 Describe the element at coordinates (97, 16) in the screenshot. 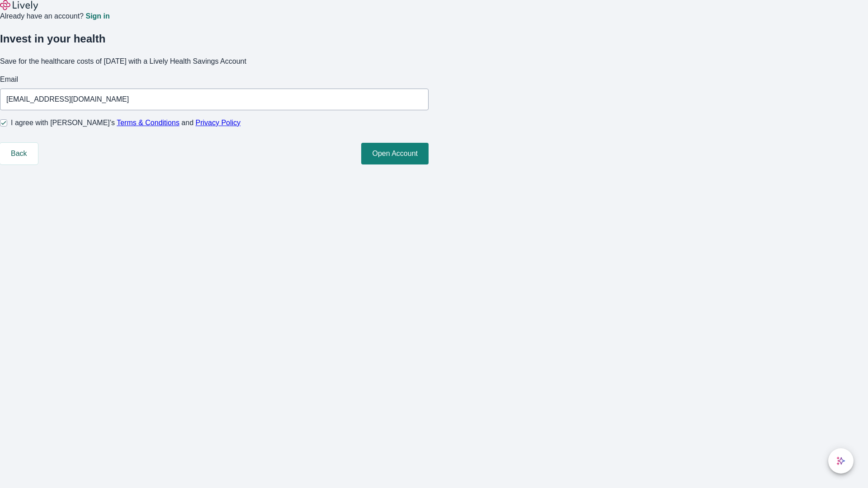

I see `a: Sign in` at that location.